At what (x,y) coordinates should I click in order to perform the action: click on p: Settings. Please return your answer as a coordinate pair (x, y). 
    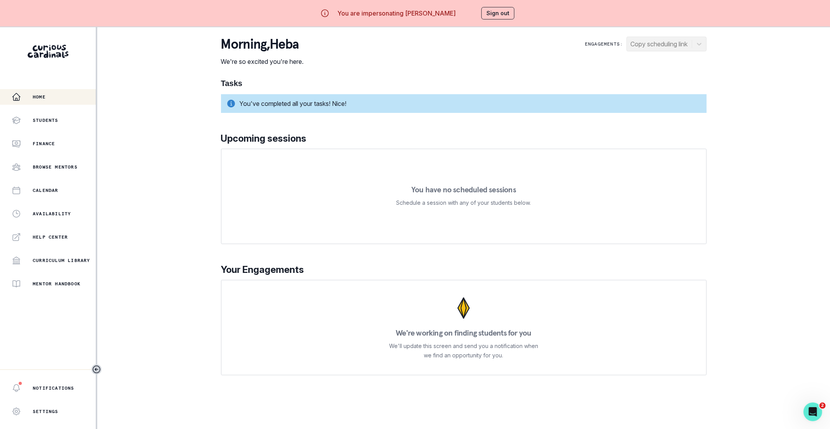
    Looking at the image, I should click on (46, 411).